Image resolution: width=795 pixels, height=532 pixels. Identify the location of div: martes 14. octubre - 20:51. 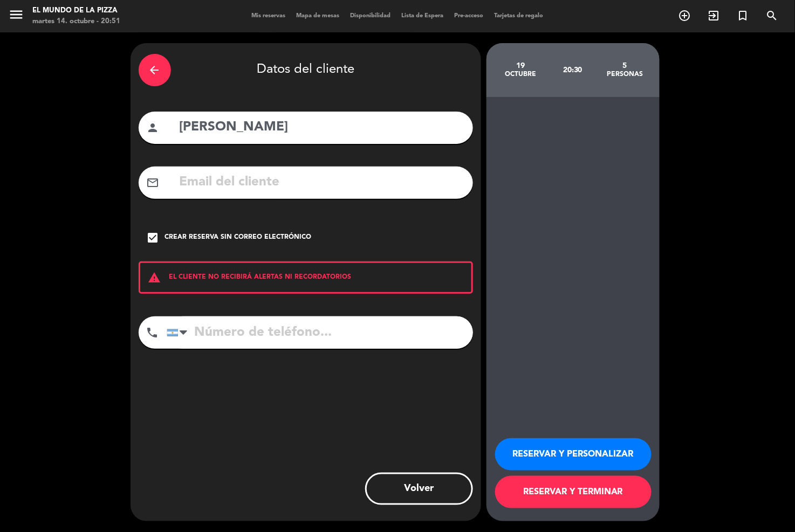
(76, 22).